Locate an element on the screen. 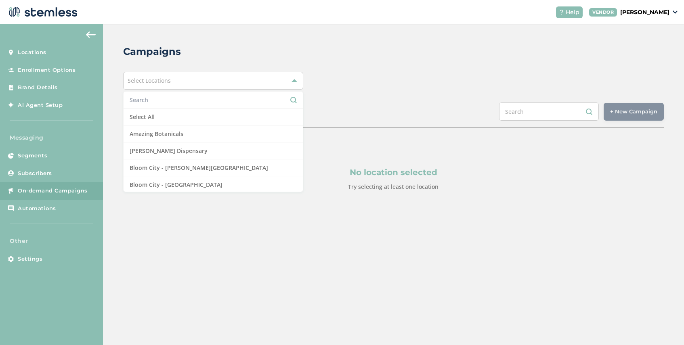 The height and width of the screenshot is (345, 684). div: Chat Widget is located at coordinates (664, 326).